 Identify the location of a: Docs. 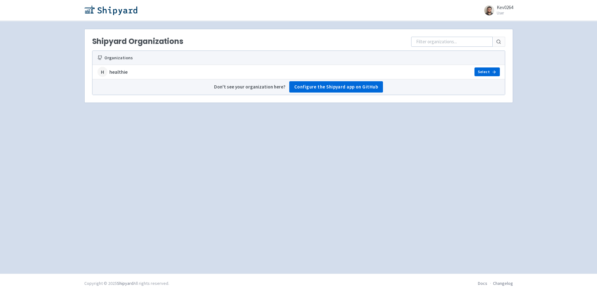
(483, 283).